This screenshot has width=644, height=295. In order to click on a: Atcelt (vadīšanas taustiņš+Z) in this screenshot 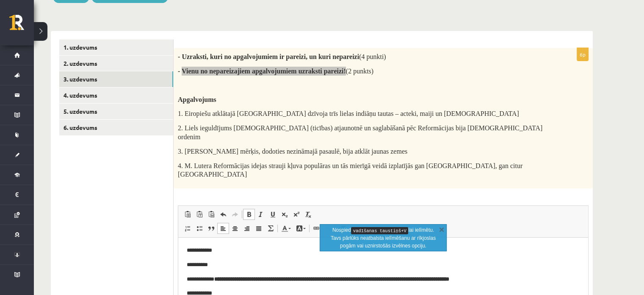, I will do `click(223, 214)`.